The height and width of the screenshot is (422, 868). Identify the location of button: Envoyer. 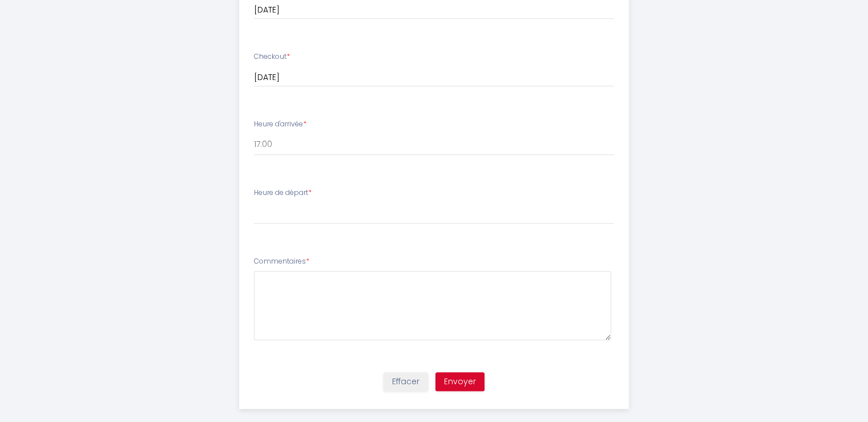
(460, 382).